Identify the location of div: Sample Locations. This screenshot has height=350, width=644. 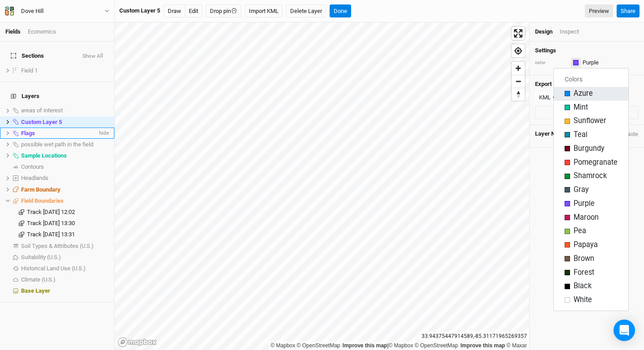
(65, 156).